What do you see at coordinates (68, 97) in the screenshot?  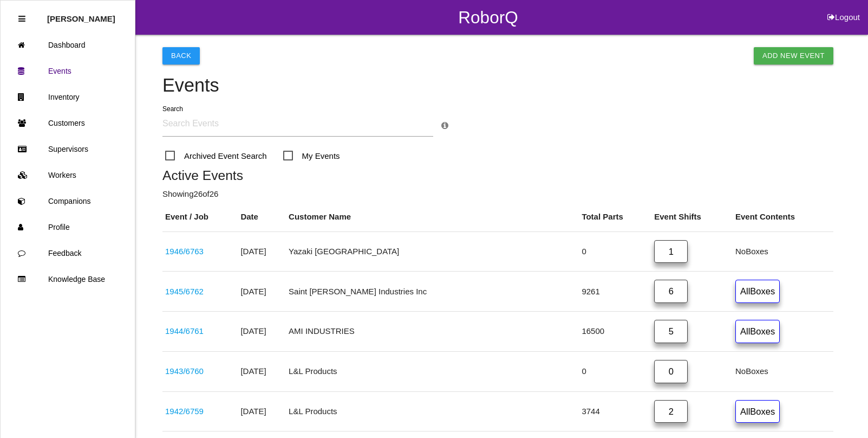 I see `a: Inventory` at bounding box center [68, 97].